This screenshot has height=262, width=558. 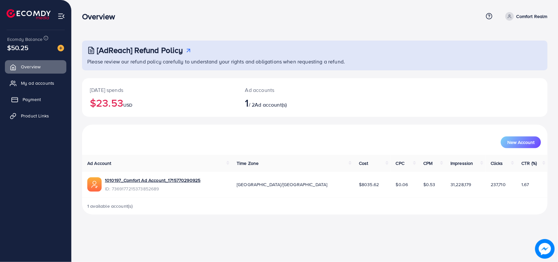 I want to click on span: $0.06, so click(x=402, y=184).